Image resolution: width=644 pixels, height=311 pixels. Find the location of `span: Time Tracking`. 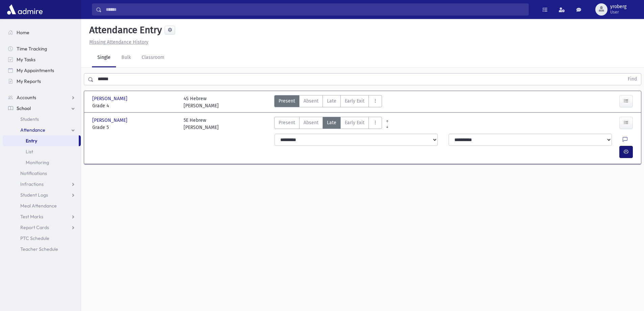

span: Time Tracking is located at coordinates (32, 49).